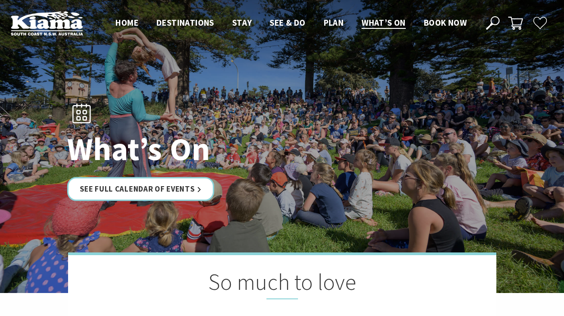  What do you see at coordinates (127, 23) in the screenshot?
I see `span: Home` at bounding box center [127, 23].